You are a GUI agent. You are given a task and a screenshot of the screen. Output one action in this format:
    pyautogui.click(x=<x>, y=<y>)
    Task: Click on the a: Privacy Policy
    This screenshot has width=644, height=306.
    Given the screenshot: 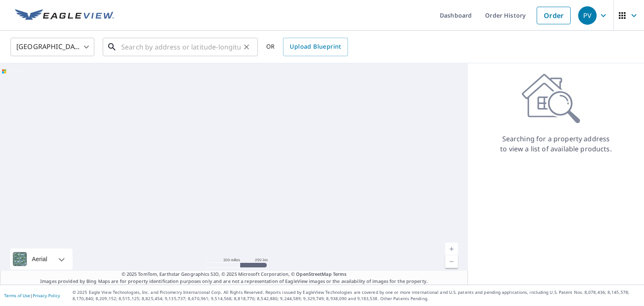 What is the action you would take?
    pyautogui.click(x=46, y=295)
    